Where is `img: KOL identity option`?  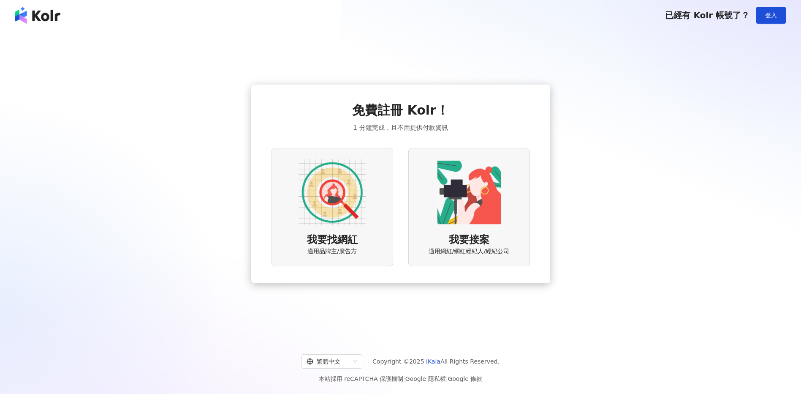
img: KOL identity option is located at coordinates (469, 192).